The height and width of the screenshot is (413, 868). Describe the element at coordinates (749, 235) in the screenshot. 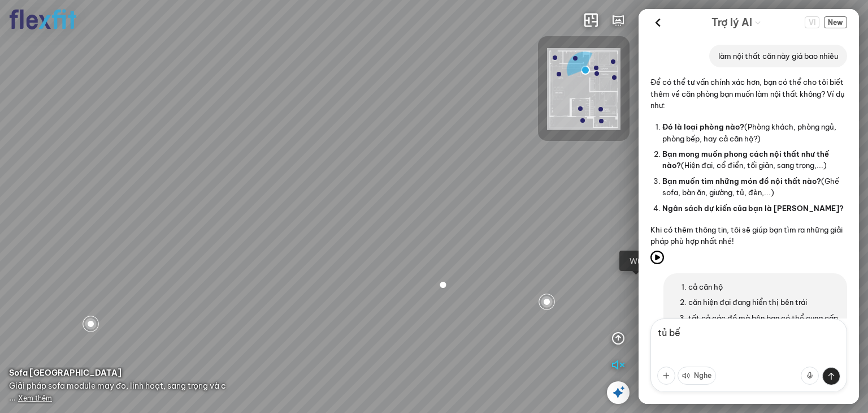

I see `p: Khi có thêm thông tin, tôi sẽ giúp bạn tìm ra những giải pháp phù hợp nhất nhé!` at that location.